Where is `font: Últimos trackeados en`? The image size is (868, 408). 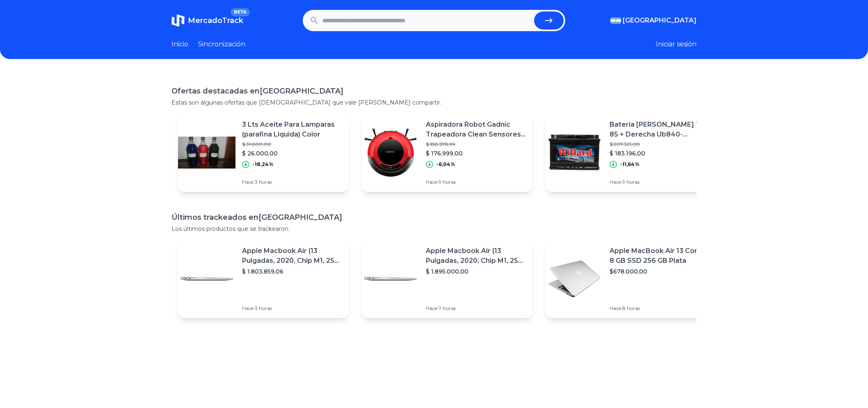 font: Últimos trackeados en is located at coordinates (215, 217).